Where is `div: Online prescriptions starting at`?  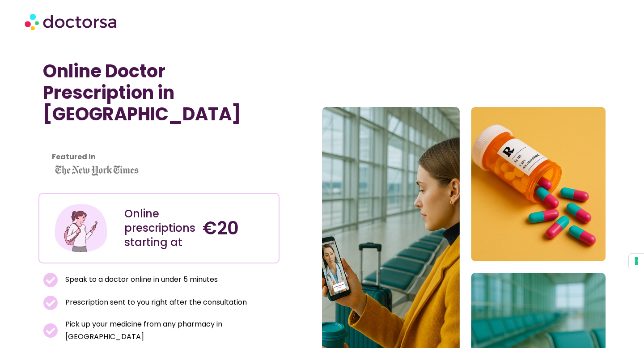
div: Online prescriptions starting at is located at coordinates (159, 228).